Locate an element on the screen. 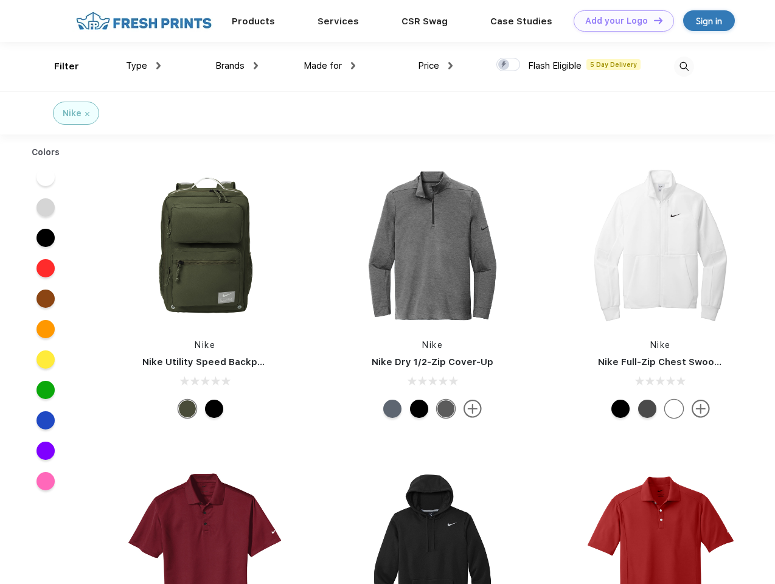 This screenshot has height=584, width=775. div: White is located at coordinates (674, 409).